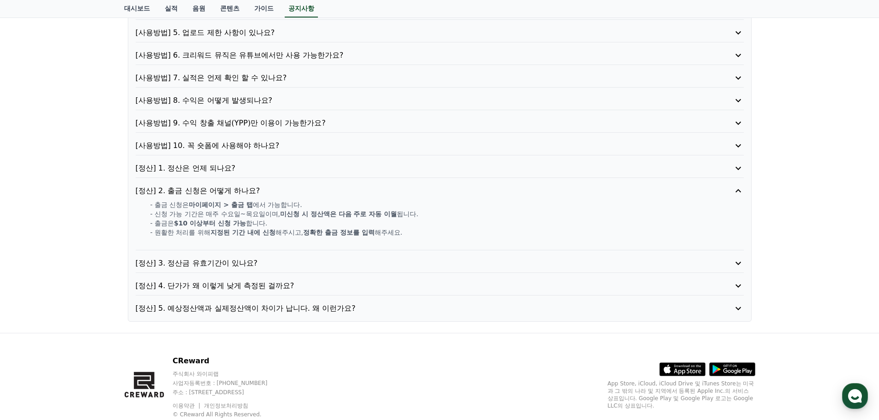 The width and height of the screenshot is (879, 420). I want to click on p: 주식회사 와이피랩, so click(229, 374).